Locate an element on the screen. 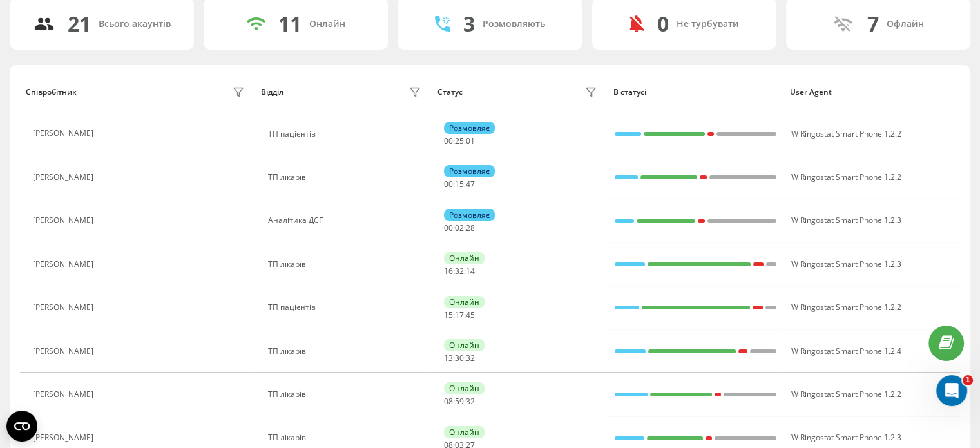 The image size is (980, 448). span: 14 is located at coordinates (470, 270).